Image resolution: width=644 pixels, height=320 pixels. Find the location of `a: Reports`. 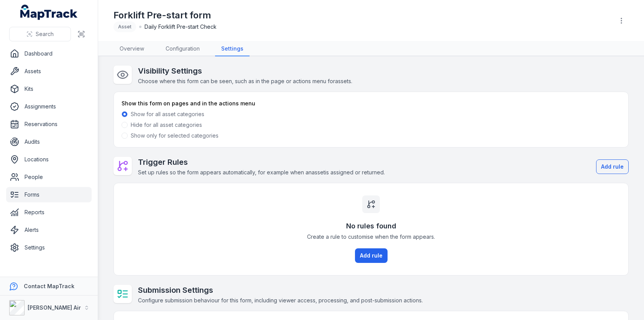

a: Reports is located at coordinates (49, 213).